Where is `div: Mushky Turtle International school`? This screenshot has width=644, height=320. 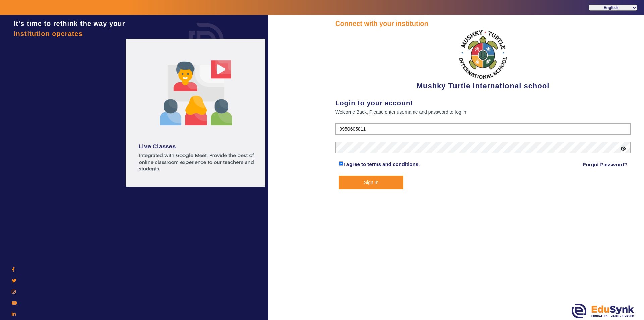
div: Mushky Turtle International school is located at coordinates (483, 60).